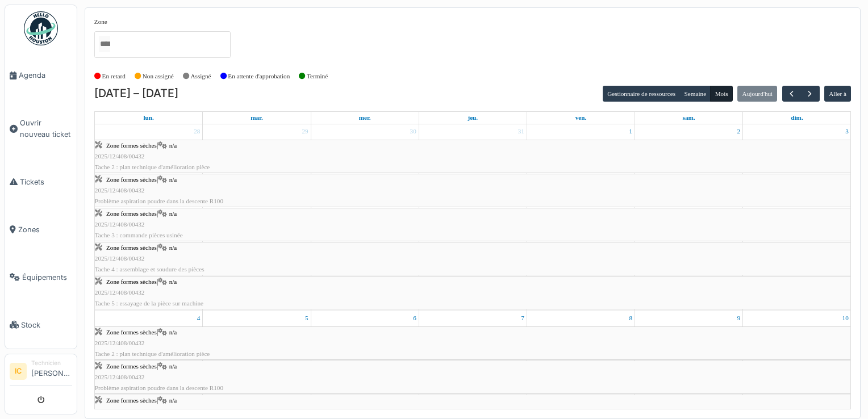 This screenshot has height=419, width=868. I want to click on span: Zones, so click(45, 230).